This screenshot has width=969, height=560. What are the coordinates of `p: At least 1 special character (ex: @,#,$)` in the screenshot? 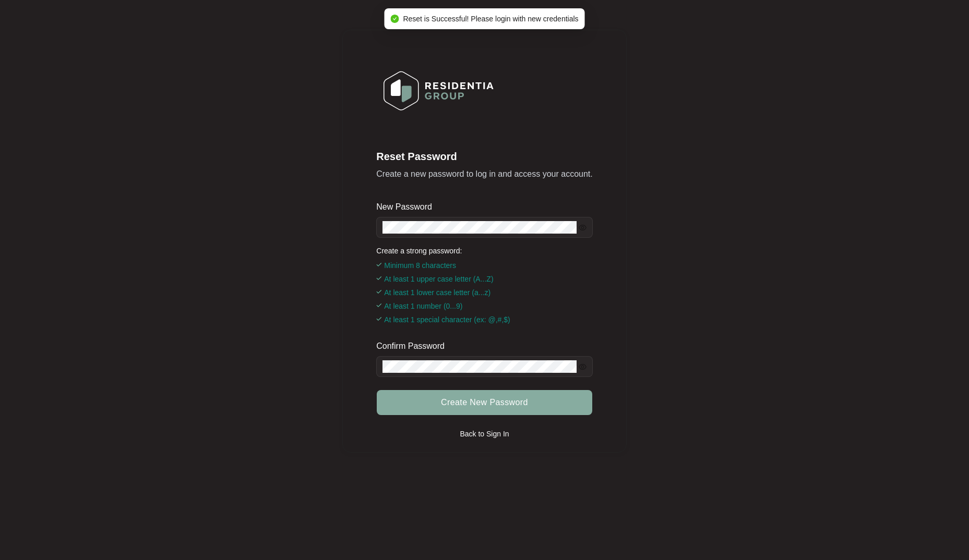 It's located at (446, 320).